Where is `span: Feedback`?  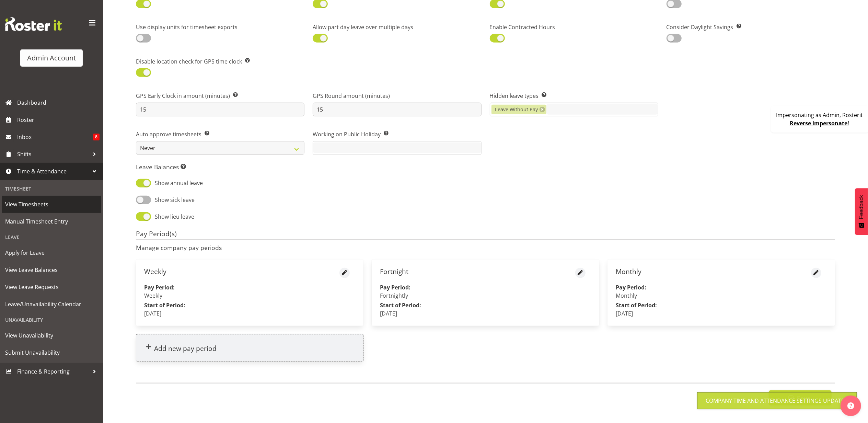 span: Feedback is located at coordinates (862, 207).